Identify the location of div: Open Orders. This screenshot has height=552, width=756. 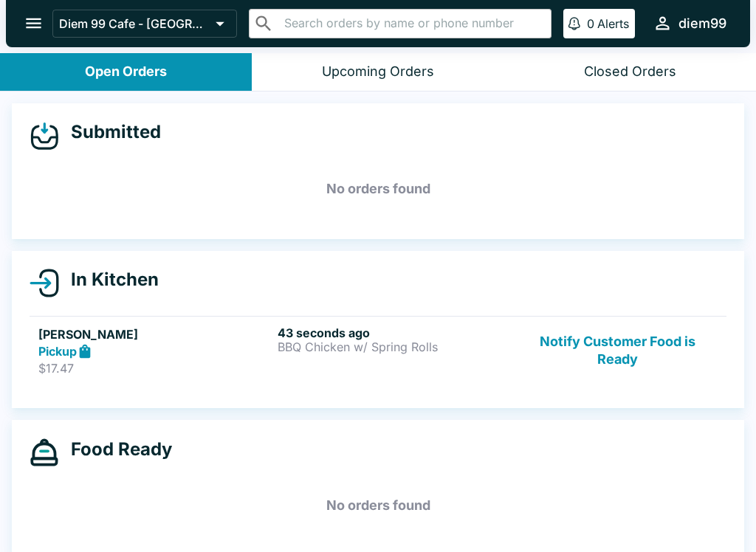
(125, 72).